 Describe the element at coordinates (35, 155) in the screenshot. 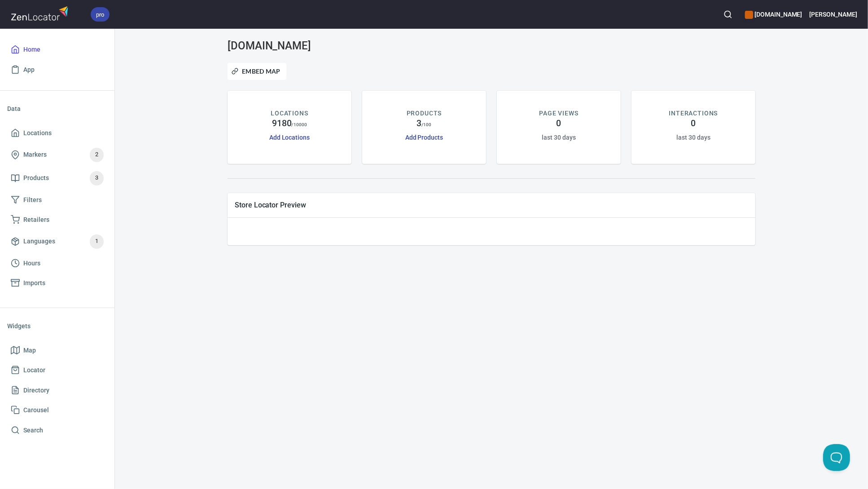

I see `span: Markers` at that location.